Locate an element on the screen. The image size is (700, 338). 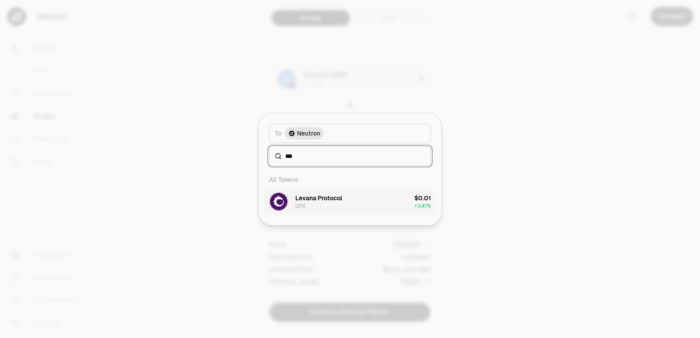
div: $0.01 is located at coordinates (422, 198).